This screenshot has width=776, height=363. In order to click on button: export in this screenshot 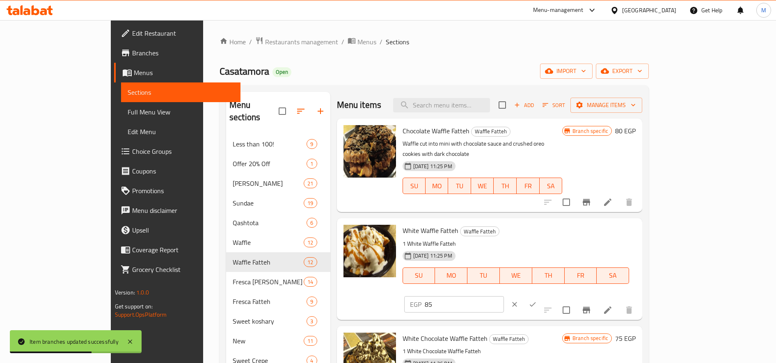, I will do `click(622, 71)`.